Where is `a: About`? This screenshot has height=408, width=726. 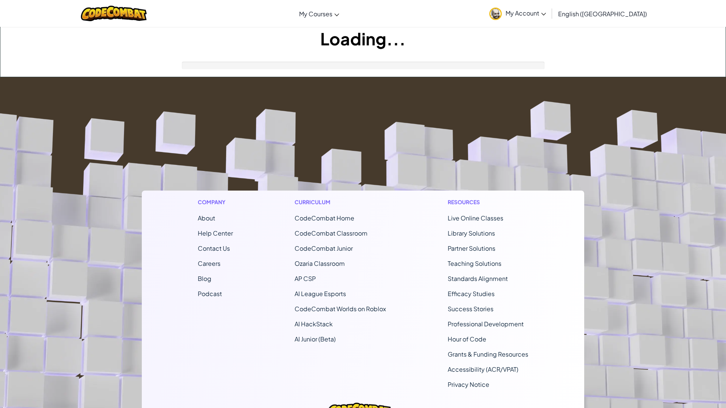
a: About is located at coordinates (207, 218).